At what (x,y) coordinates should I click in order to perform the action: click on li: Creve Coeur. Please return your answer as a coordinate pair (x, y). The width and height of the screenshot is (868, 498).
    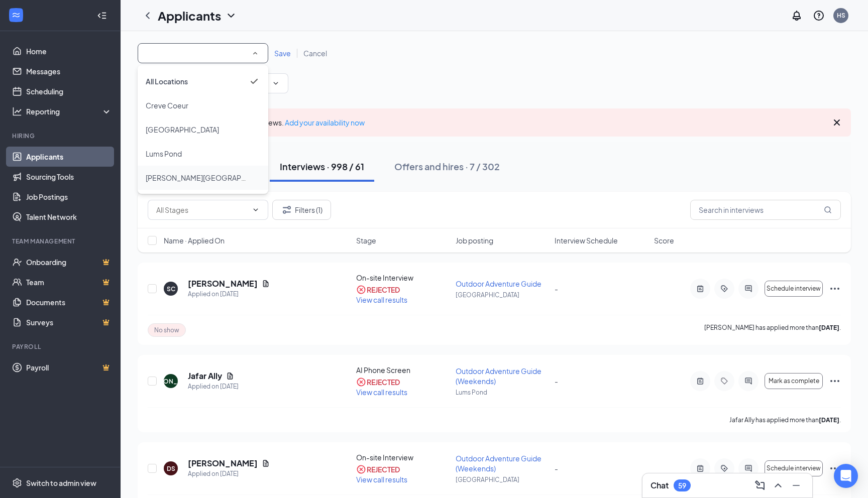
    Looking at the image, I should click on (203, 106).